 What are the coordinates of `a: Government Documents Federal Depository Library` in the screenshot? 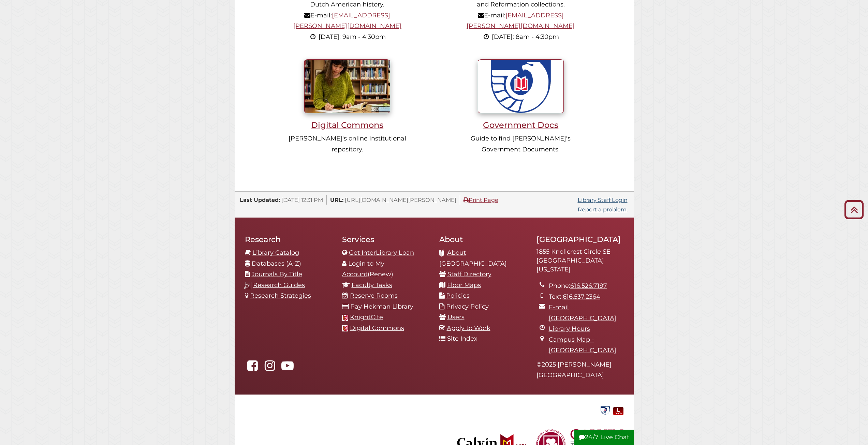 It's located at (605, 410).